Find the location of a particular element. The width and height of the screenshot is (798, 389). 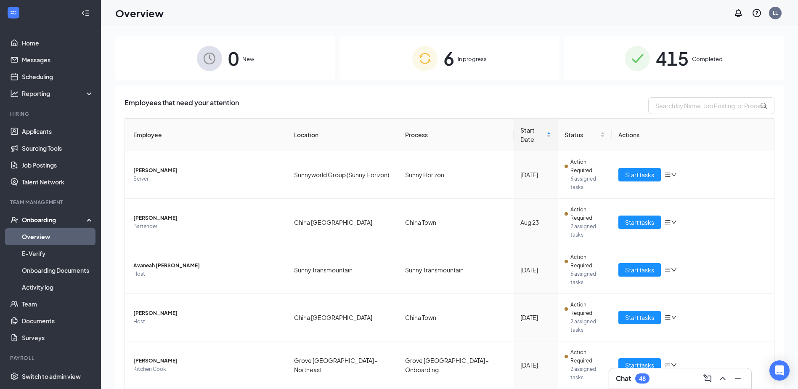

th: Employee is located at coordinates (206, 135).